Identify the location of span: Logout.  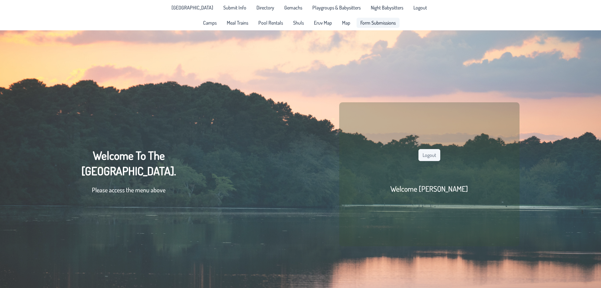
(420, 8).